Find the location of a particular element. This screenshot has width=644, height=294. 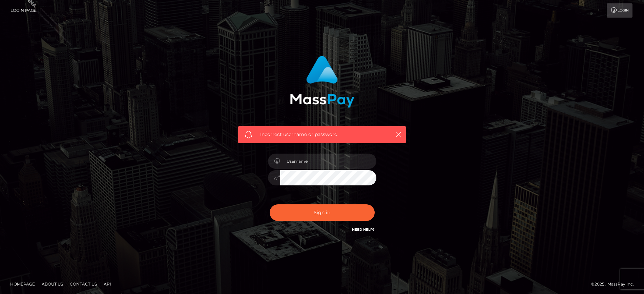

a: Login is located at coordinates (620, 10).